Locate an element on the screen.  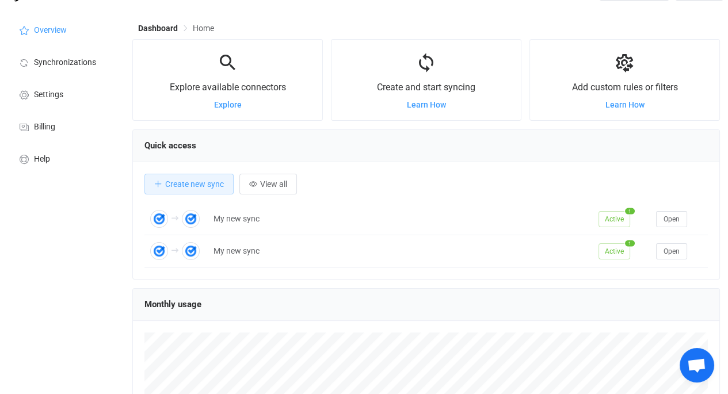
span: Add custom rules or filters is located at coordinates (625, 87).